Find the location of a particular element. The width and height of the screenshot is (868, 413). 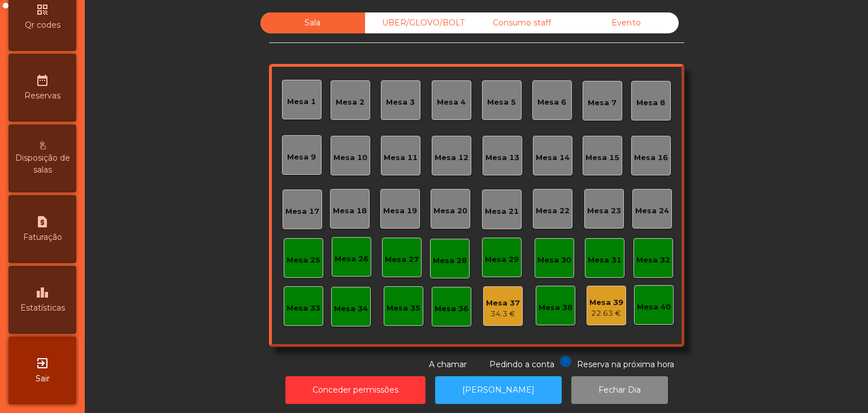

span: Pedindo a conta is located at coordinates (522, 364).